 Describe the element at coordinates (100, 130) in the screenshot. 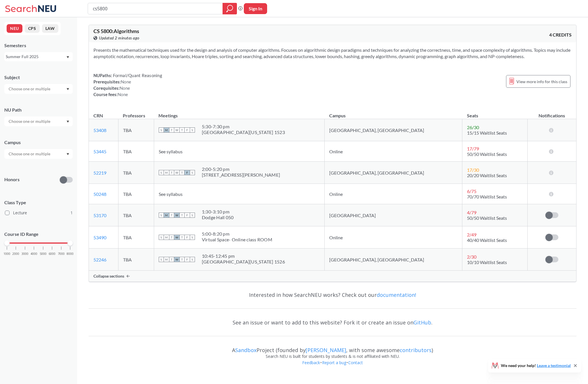

I see `a: 53408` at that location.